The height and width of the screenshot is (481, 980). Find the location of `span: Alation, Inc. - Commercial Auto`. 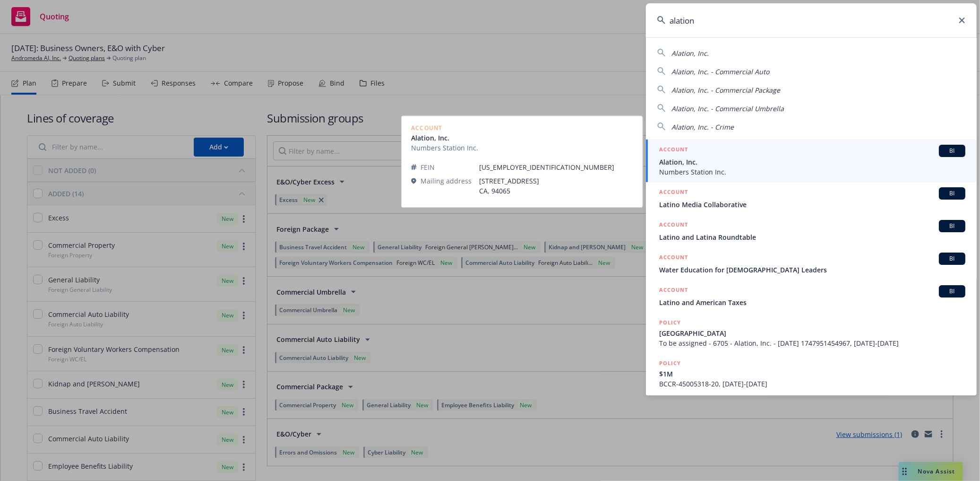

span: Alation, Inc. - Commercial Auto is located at coordinates (720, 71).